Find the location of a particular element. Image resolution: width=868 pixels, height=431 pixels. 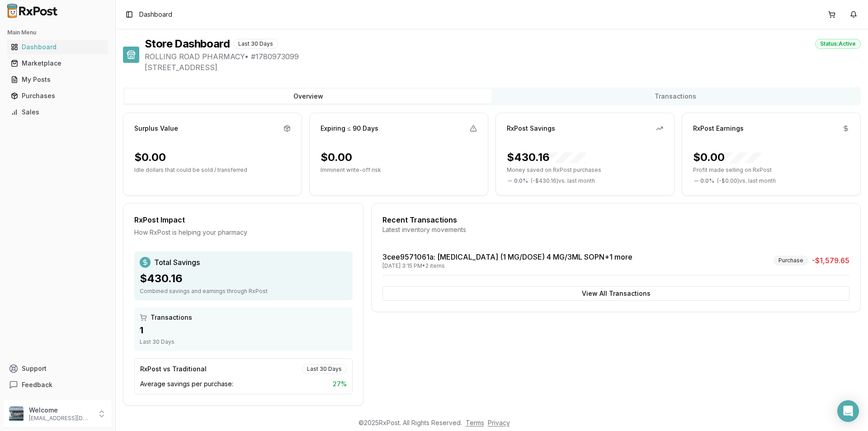

div: 1 is located at coordinates (244, 330).